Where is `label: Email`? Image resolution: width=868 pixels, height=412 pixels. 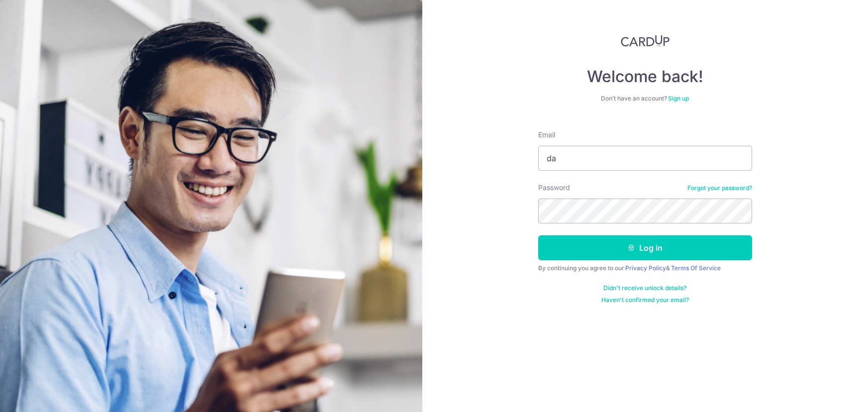 label: Email is located at coordinates (547, 135).